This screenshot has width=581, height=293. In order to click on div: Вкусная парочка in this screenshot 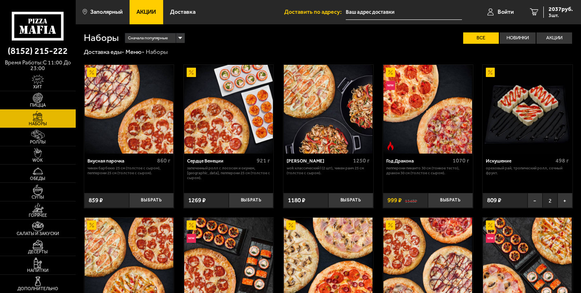, I will do `click(121, 161)`.